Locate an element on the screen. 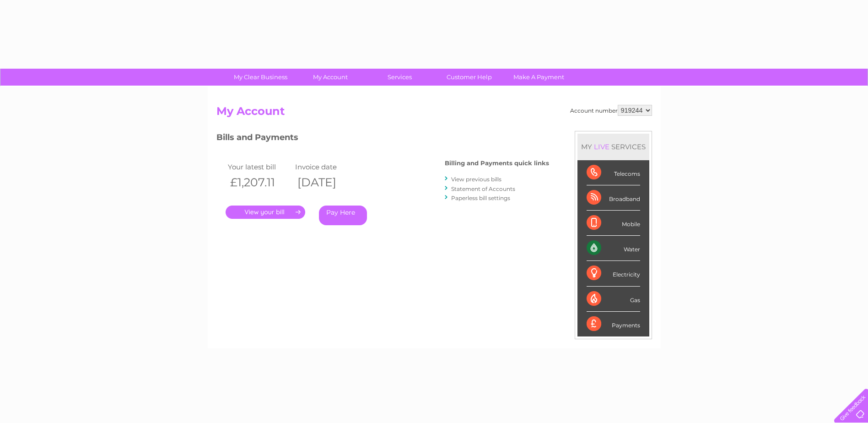 Image resolution: width=868 pixels, height=423 pixels. a: Statement of Accounts is located at coordinates (483, 189).